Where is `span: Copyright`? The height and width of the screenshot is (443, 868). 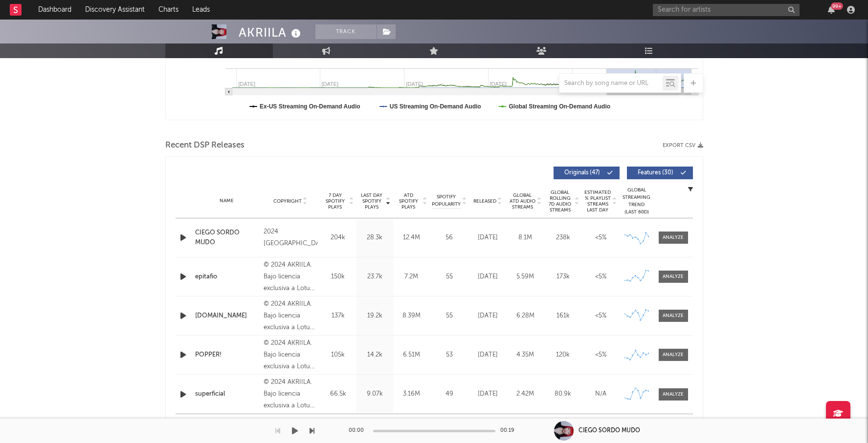 span: Copyright is located at coordinates (287, 202).